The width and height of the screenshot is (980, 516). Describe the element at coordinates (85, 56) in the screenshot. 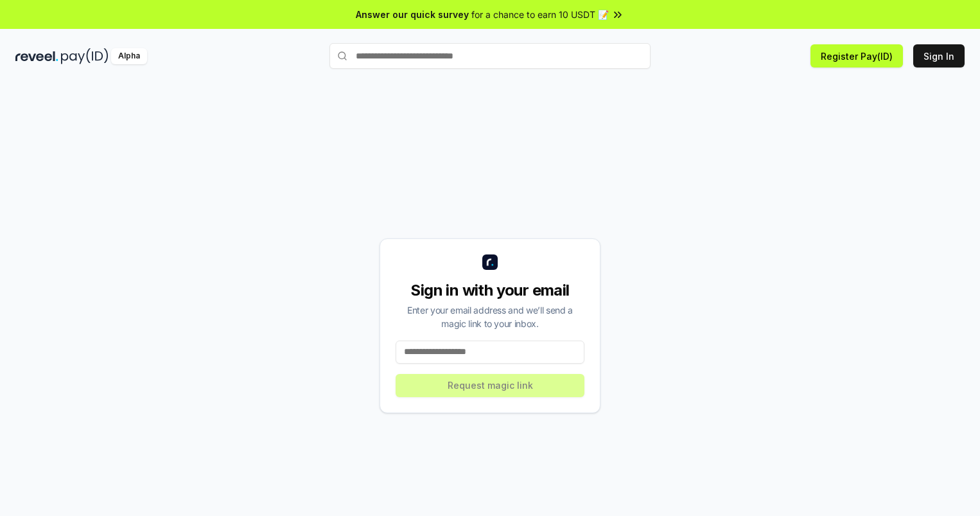

I see `img: pay_id` at that location.